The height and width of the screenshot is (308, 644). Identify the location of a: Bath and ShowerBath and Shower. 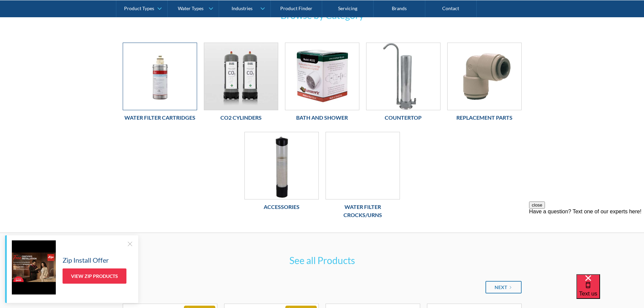
(322, 84).